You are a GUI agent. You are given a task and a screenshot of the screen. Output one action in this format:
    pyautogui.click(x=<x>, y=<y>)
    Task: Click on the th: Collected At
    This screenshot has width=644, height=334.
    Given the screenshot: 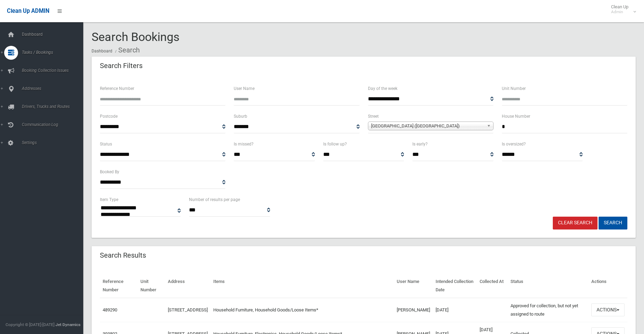 What is the action you would take?
    pyautogui.click(x=492, y=286)
    